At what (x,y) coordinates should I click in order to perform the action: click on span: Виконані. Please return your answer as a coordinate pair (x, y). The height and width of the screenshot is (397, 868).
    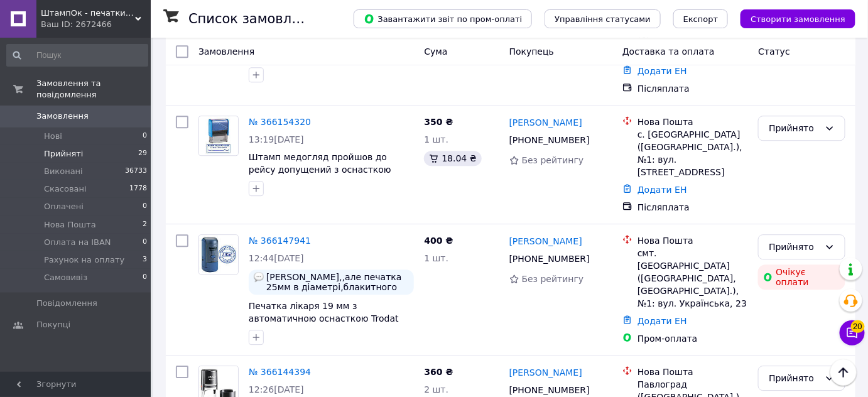
    Looking at the image, I should click on (63, 172).